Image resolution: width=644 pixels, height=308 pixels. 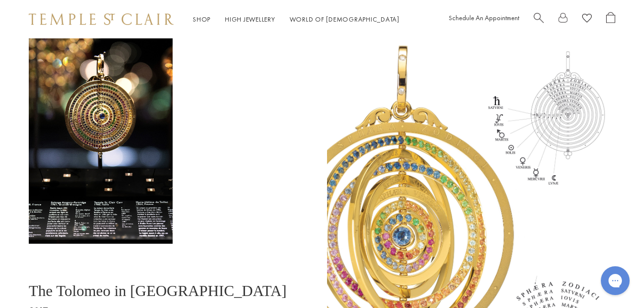 I want to click on nav: Main navigation, so click(x=296, y=19).